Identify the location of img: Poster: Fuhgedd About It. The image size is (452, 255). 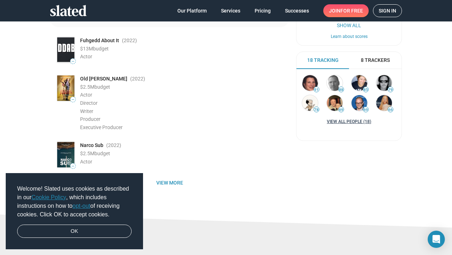
(66, 50).